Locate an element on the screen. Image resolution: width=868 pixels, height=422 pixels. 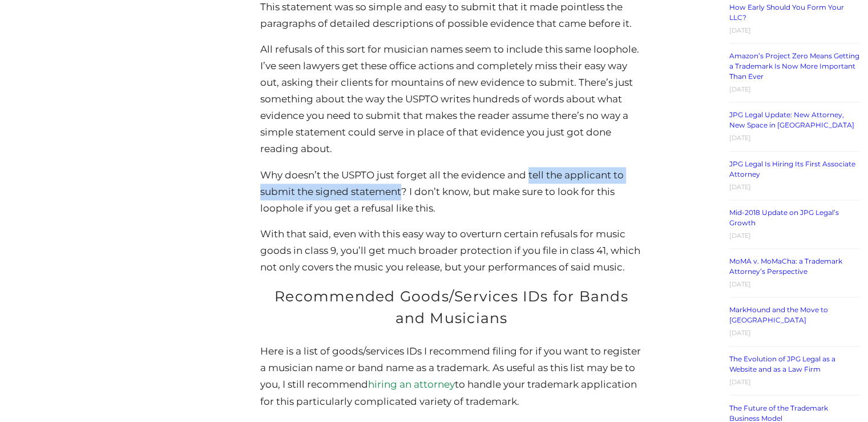
h2: Recommended Goods/Services IDs for Bands and Musicians is located at coordinates (451, 307).